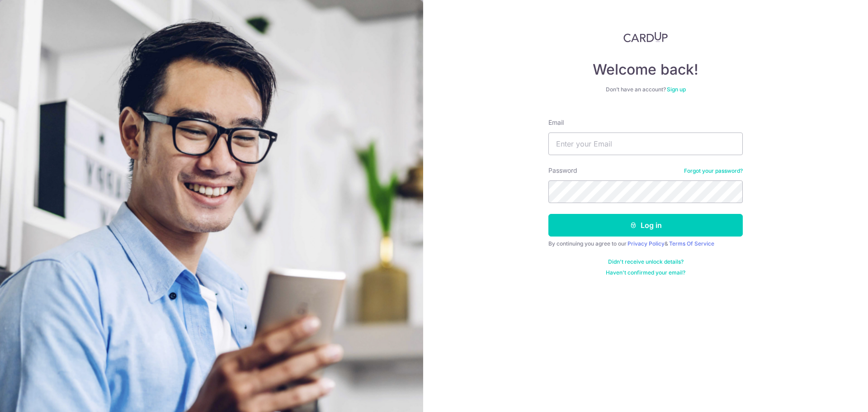 The image size is (868, 412). What do you see at coordinates (645, 37) in the screenshot?
I see `img: CardUp Logo` at bounding box center [645, 37].